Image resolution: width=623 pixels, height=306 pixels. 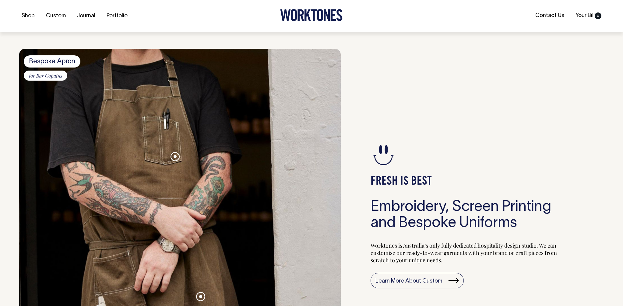 I want to click on a: Contact Us, so click(x=549, y=16).